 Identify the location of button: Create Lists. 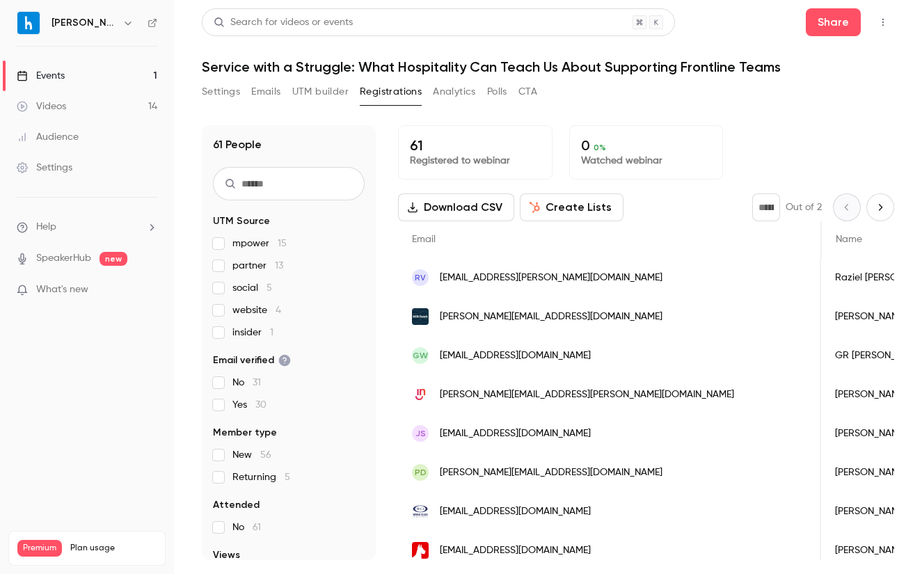
(571, 207).